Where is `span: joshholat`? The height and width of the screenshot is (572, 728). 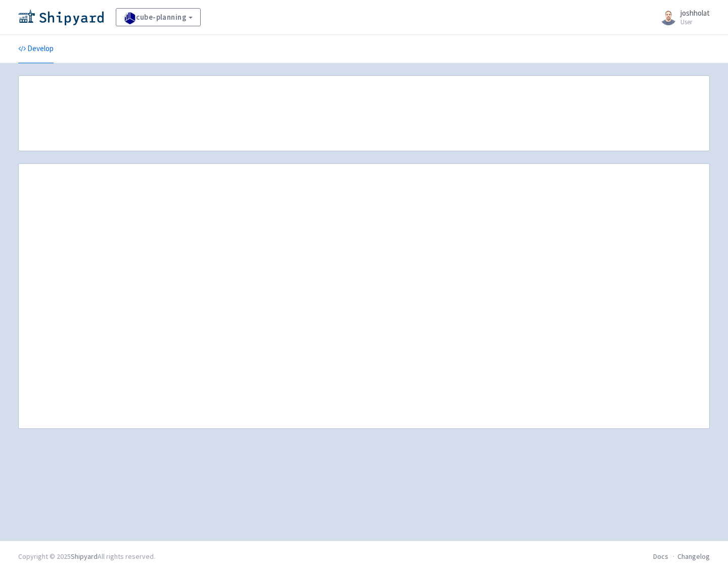
span: joshholat is located at coordinates (695, 12).